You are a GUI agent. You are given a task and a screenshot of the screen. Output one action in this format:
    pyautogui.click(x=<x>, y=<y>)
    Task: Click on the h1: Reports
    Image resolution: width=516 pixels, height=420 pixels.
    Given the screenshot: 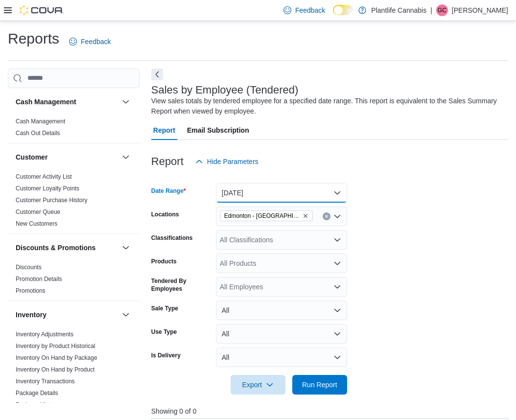 What is the action you would take?
    pyautogui.click(x=33, y=39)
    